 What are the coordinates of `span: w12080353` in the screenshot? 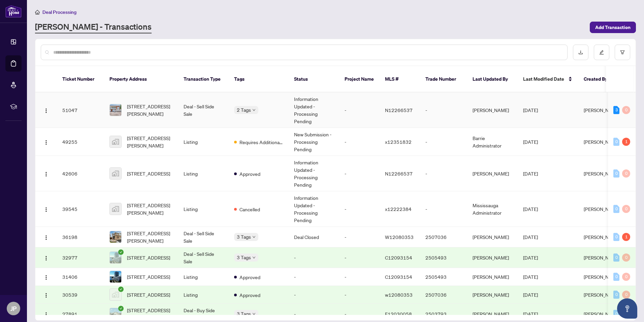 It's located at (399, 294).